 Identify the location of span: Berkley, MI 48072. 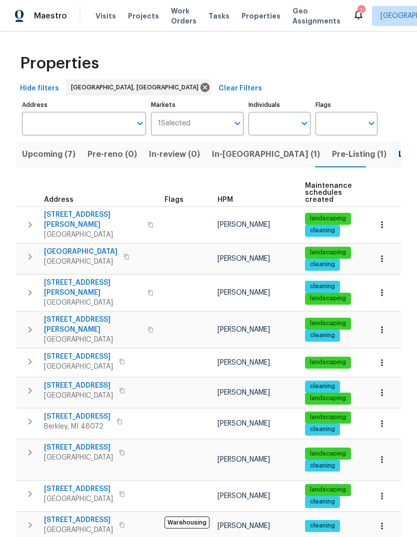
(77, 427).